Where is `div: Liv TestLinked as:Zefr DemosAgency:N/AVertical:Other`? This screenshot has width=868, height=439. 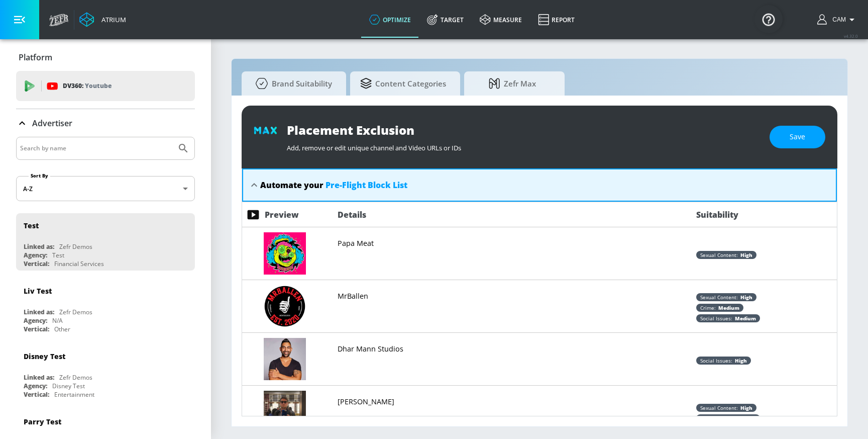 div: Liv TestLinked as:Zefr DemosAgency:N/AVertical:Other is located at coordinates (106, 307).